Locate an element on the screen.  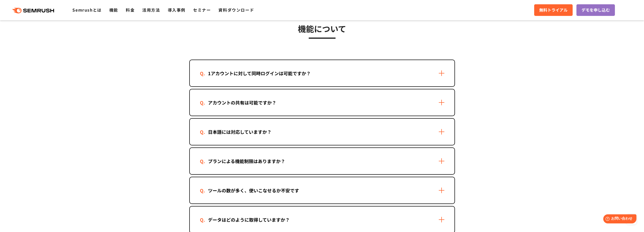
span: 無料トライアル is located at coordinates (553, 10).